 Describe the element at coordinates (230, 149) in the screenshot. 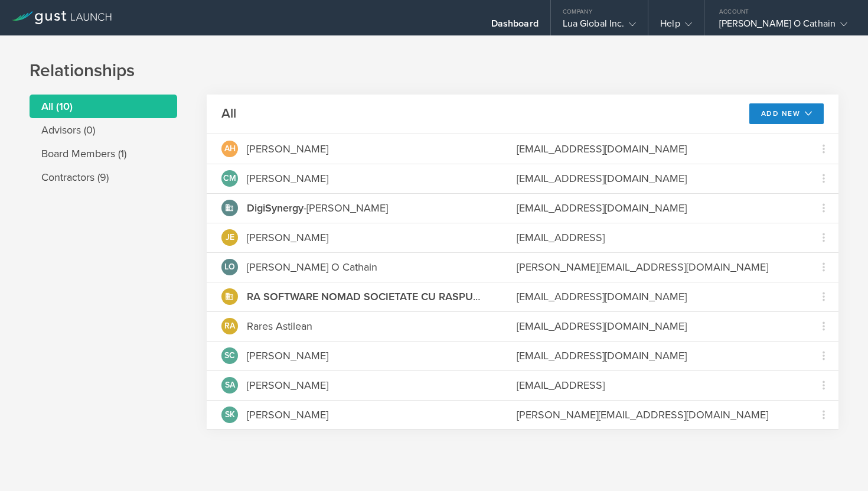

I see `span: AH` at that location.